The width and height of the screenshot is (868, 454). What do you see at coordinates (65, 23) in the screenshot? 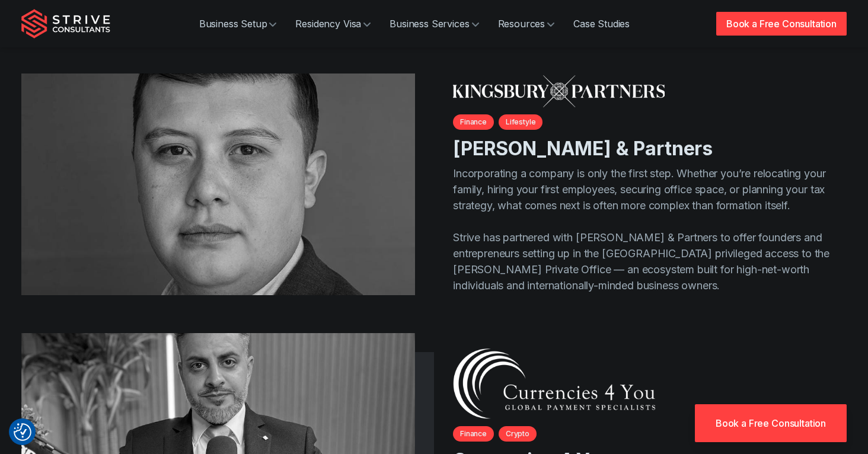
I see `img: Strive Consultants` at bounding box center [65, 23].